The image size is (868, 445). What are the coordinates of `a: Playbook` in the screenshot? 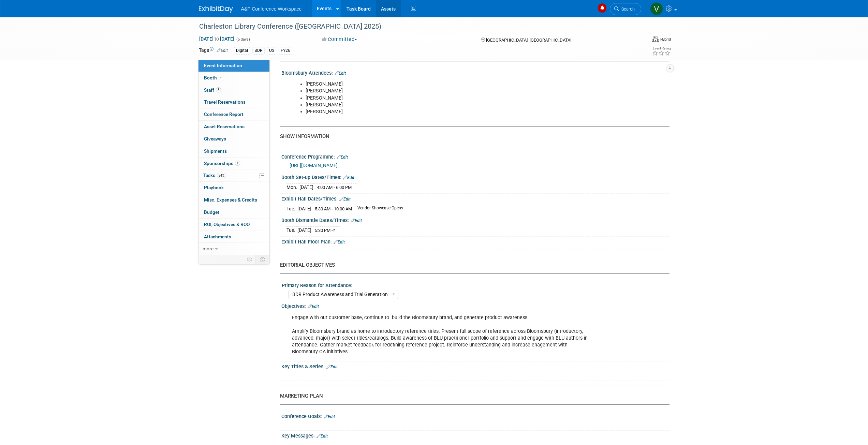 It's located at (234, 188).